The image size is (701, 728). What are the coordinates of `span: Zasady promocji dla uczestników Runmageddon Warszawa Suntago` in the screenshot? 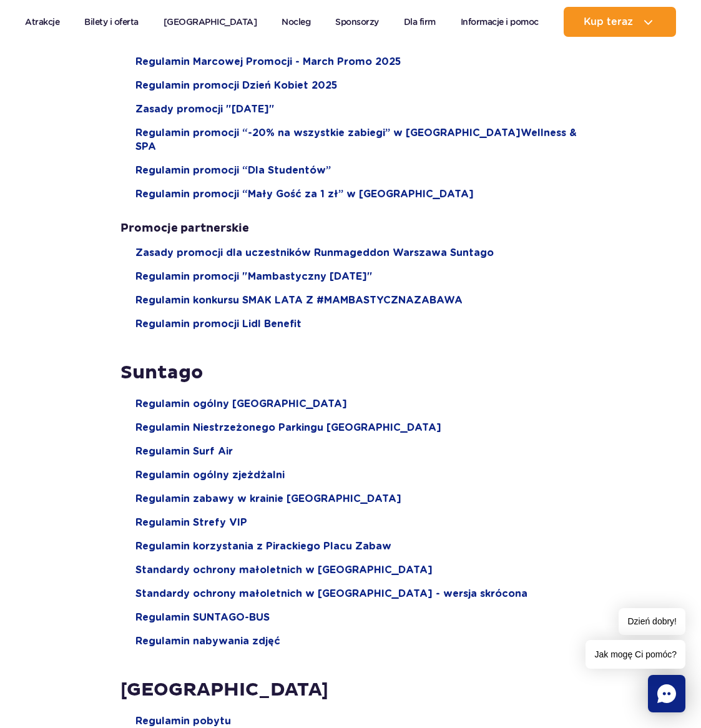 It's located at (314, 253).